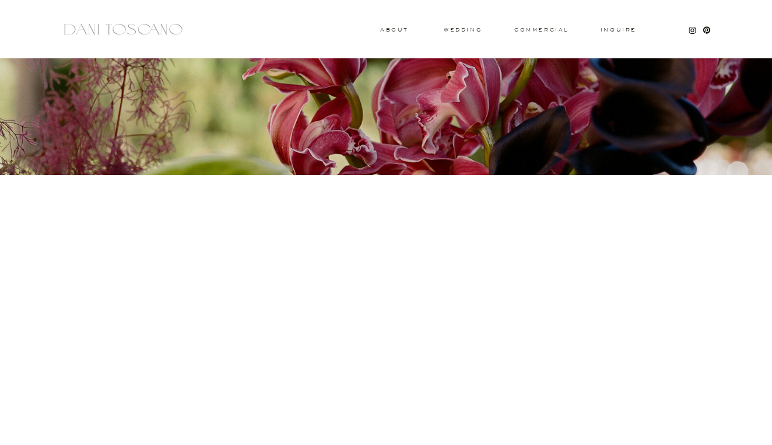 The width and height of the screenshot is (772, 445). What do you see at coordinates (462, 29) in the screenshot?
I see `a: wedding` at bounding box center [462, 29].